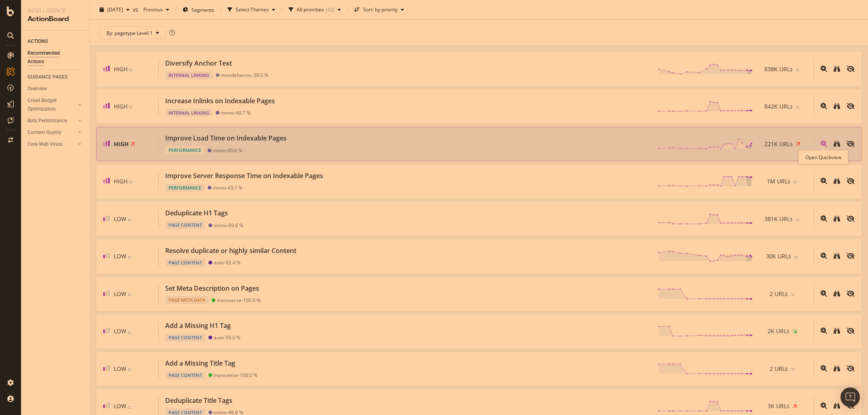 This screenshot has height=415, width=868. Describe the element at coordinates (156, 10) in the screenshot. I see `button: Previous` at that location.